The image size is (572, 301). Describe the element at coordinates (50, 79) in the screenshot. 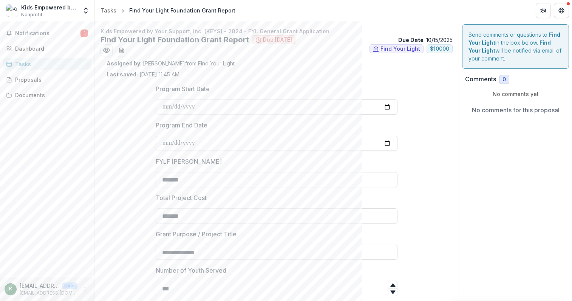

I see `div: Proposals` at that location.